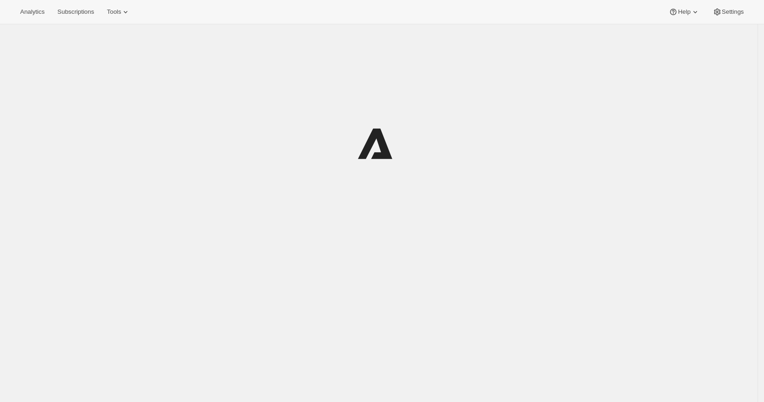 This screenshot has width=764, height=402. What do you see at coordinates (32, 12) in the screenshot?
I see `span: Analytics` at bounding box center [32, 12].